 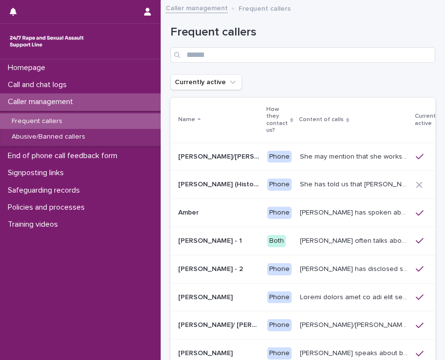 I want to click on p: Anna/Emma often talks about being raped at gunpoint at the age of 13/14 by her ex-partner, aged 1..., so click(x=355, y=324).